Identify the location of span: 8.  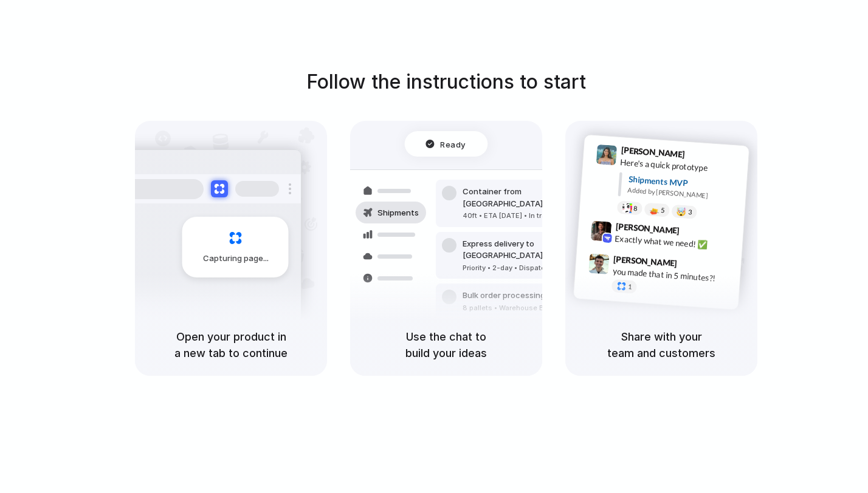
(635, 209).